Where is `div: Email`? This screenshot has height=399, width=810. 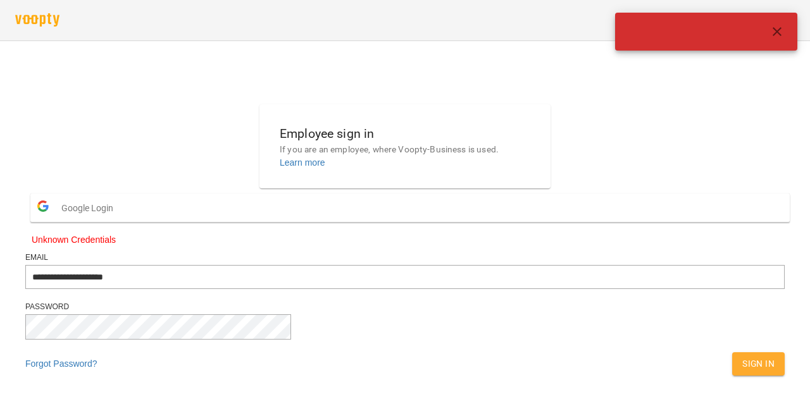
div: Email is located at coordinates (405, 258).